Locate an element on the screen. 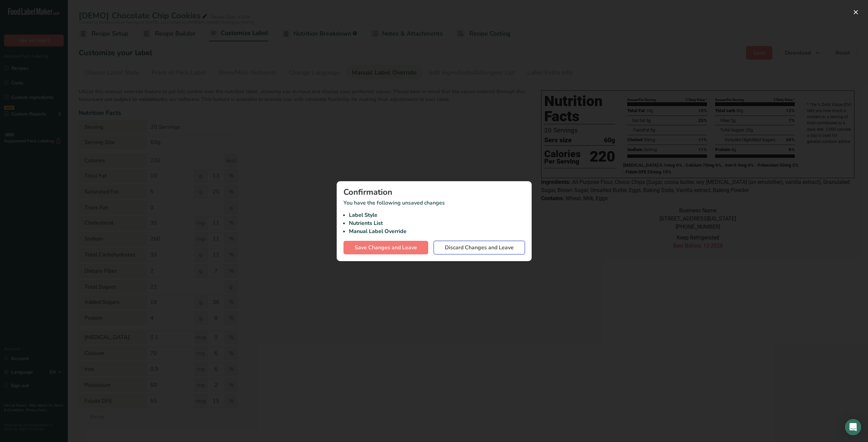  li: Manual Label Override is located at coordinates (437, 232).